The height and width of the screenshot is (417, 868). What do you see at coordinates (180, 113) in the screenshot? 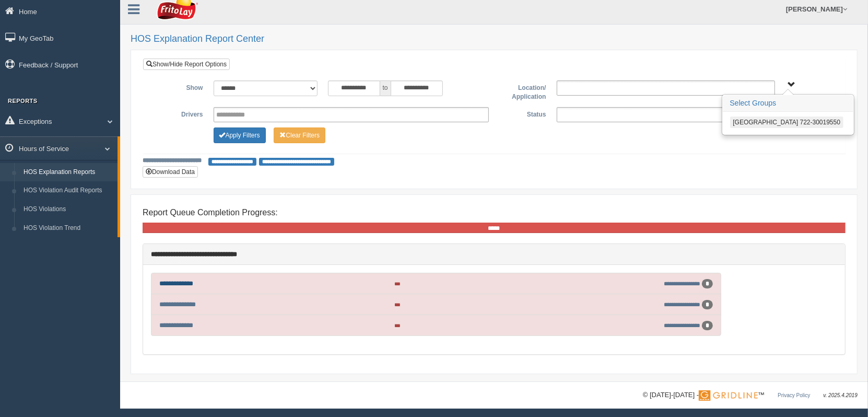
I see `label: Drivers` at bounding box center [180, 113].